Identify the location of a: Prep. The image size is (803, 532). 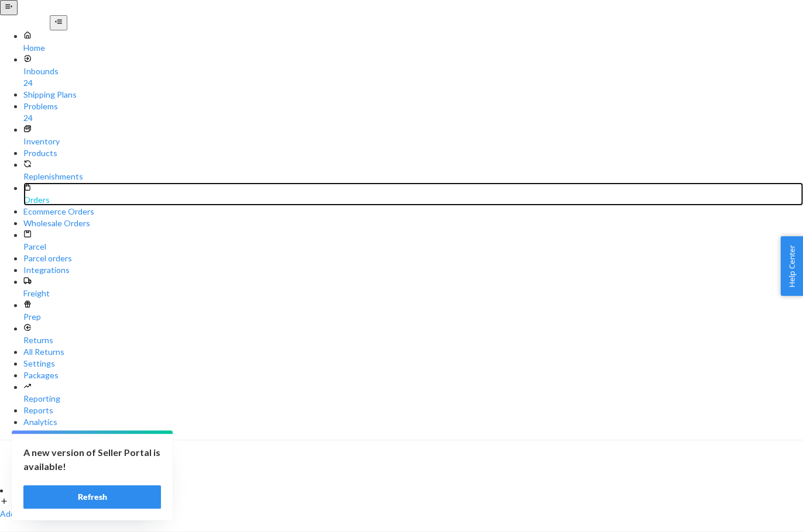
(413, 311).